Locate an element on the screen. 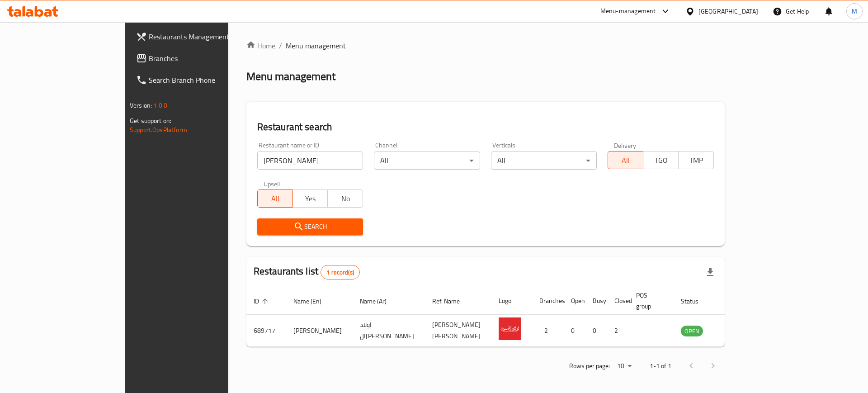 The height and width of the screenshot is (393, 868). span: M is located at coordinates (854, 11).